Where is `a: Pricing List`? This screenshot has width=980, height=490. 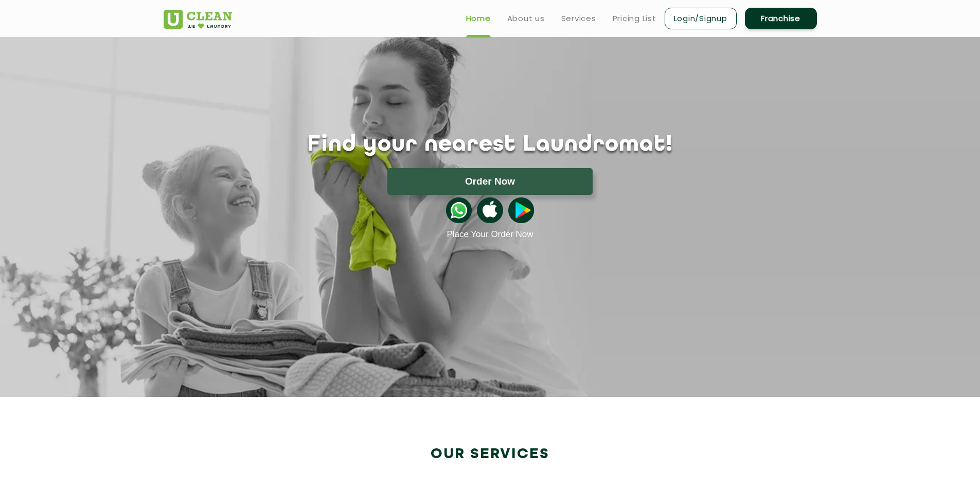
a: Pricing List is located at coordinates (635, 19).